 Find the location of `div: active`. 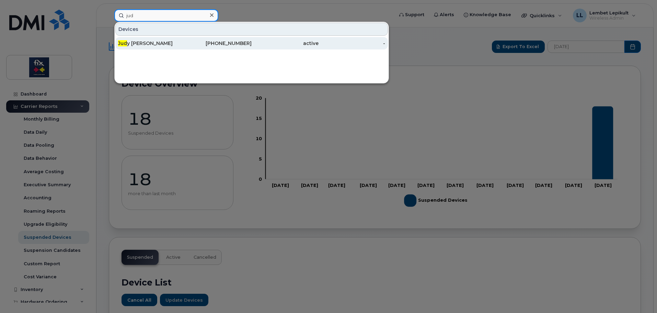

div: active is located at coordinates (285, 43).